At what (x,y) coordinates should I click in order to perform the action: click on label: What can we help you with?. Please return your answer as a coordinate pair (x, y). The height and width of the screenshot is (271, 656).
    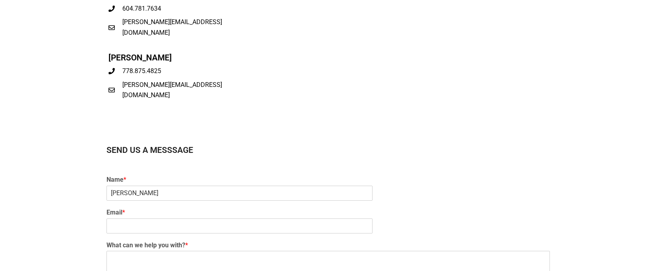
    Looking at the image, I should click on (328, 246).